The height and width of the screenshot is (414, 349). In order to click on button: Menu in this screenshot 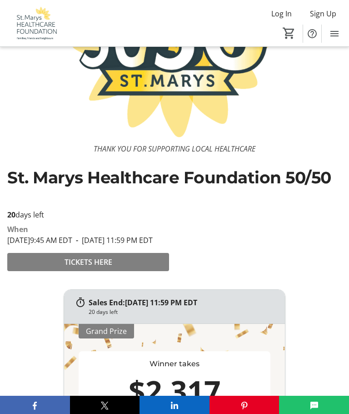, I will do `click(334, 34)`.